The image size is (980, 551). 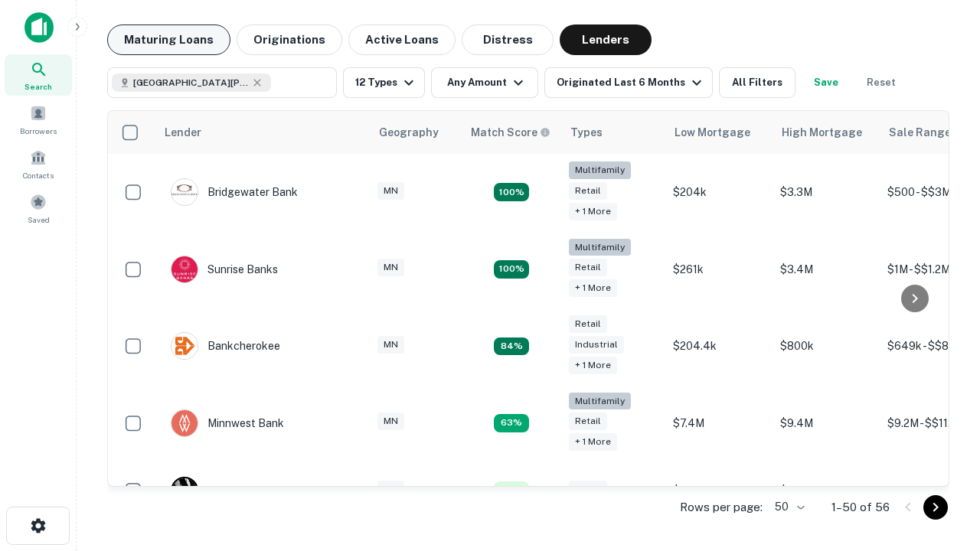 What do you see at coordinates (289, 40) in the screenshot?
I see `button: Originations` at bounding box center [289, 40].